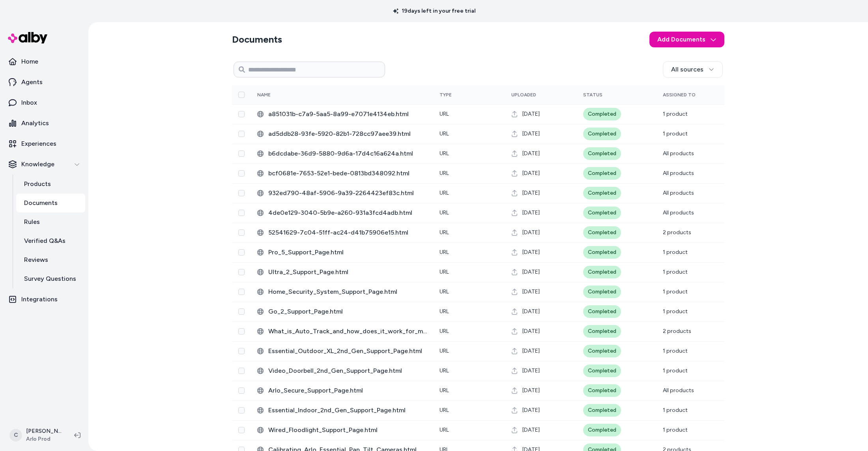 The image size is (868, 451). I want to click on span: Essential_Indoor_2nd_Gen_Support_Page.html, so click(347, 411).